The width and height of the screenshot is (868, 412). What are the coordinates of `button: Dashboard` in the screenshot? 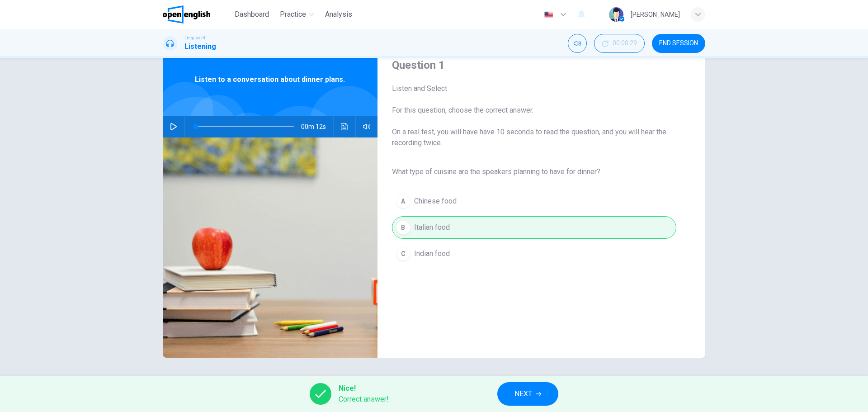 It's located at (251, 15).